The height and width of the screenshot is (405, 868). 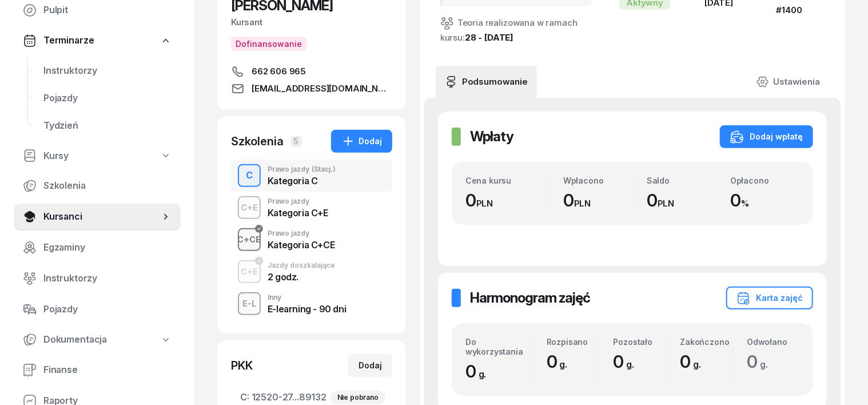 What do you see at coordinates (242, 365) in the screenshot?
I see `div: PKK` at bounding box center [242, 365].